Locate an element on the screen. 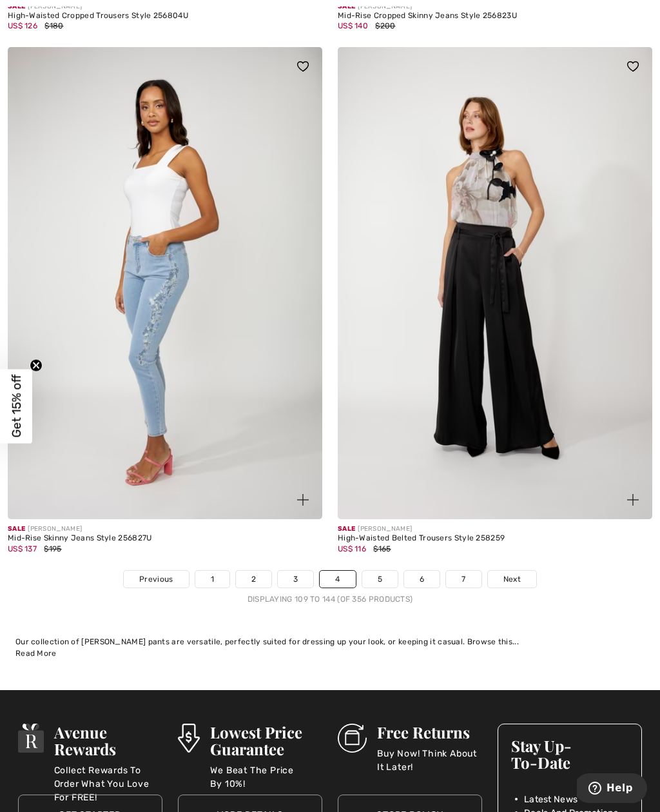 The width and height of the screenshot is (660, 812). a: Previous is located at coordinates (156, 579).